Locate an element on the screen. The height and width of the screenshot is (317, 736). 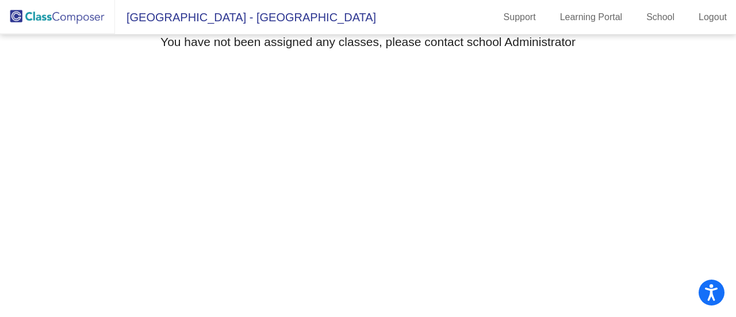
a: School is located at coordinates (660, 17).